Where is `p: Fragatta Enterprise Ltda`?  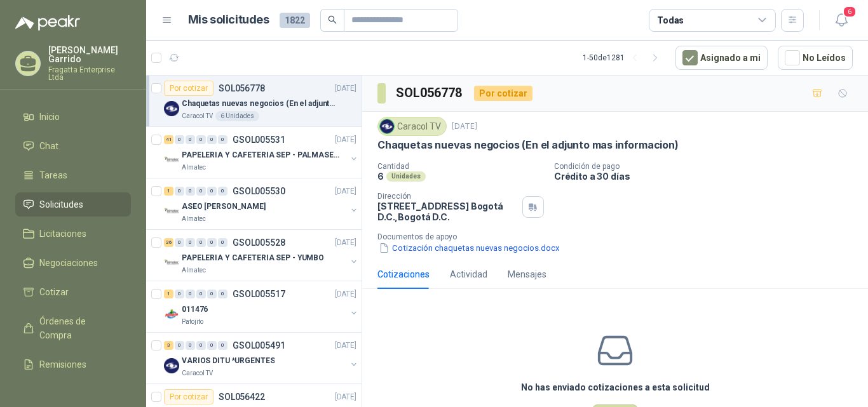 p: Fragatta Enterprise Ltda is located at coordinates (89, 73).